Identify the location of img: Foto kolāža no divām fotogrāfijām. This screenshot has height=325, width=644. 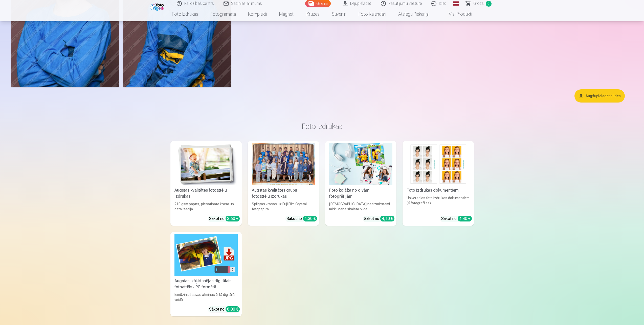
(361, 164).